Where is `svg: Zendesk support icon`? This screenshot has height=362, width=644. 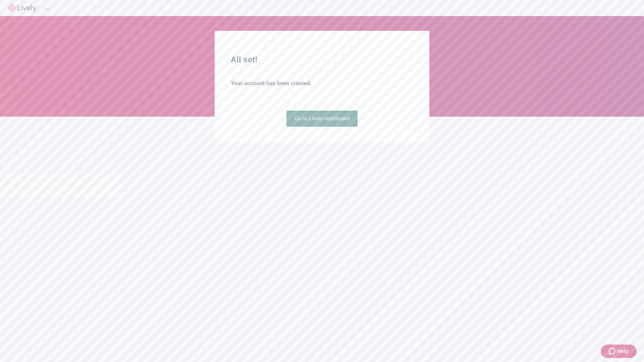 svg: Zendesk support icon is located at coordinates (613, 352).